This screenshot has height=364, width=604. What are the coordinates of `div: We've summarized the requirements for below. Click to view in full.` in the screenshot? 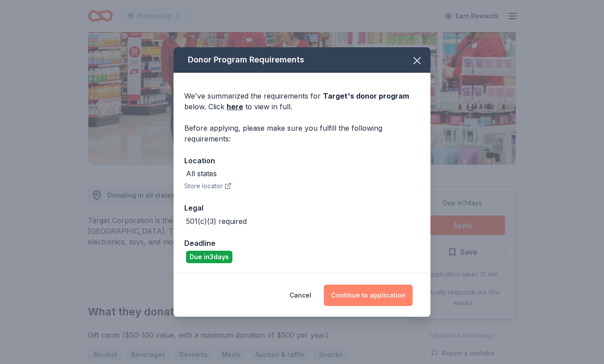 It's located at (302, 101).